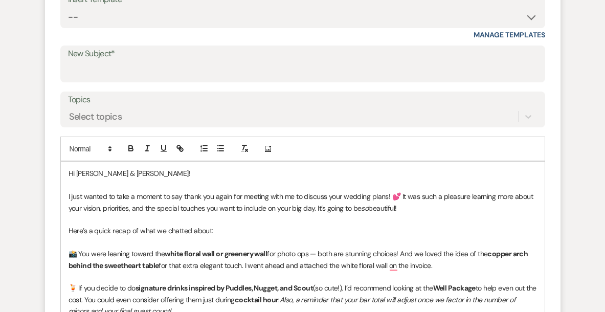 This screenshot has height=312, width=605. Describe the element at coordinates (302, 202) in the screenshot. I see `span: I just wanted to take a moment to say thank you again for meeting with me to discuss your wedding...` at that location.